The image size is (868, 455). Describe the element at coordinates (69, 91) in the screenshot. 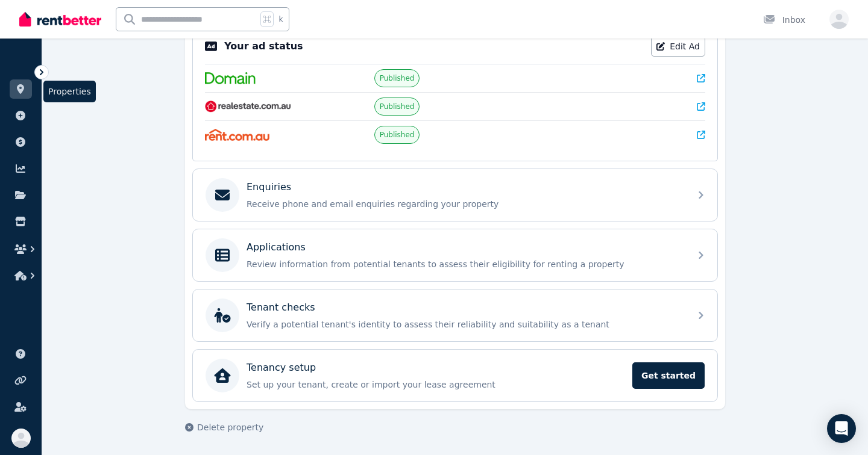

I see `span: Properties` at that location.